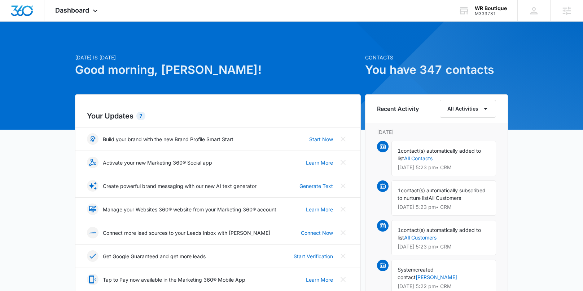 The width and height of the screenshot is (583, 291). I want to click on span: contact(s) automatically subscribed to nurture list, so click(442, 194).